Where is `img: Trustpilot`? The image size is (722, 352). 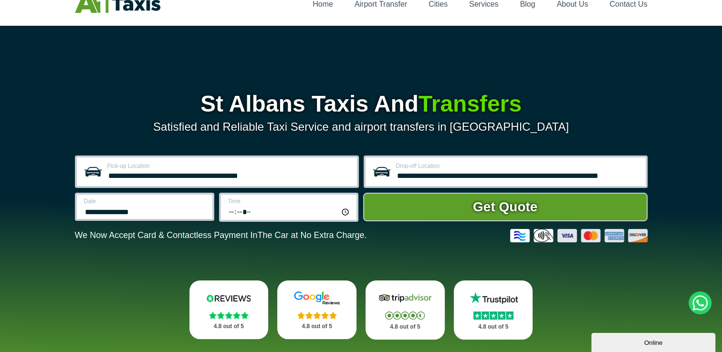
img: Trustpilot is located at coordinates (493, 298).